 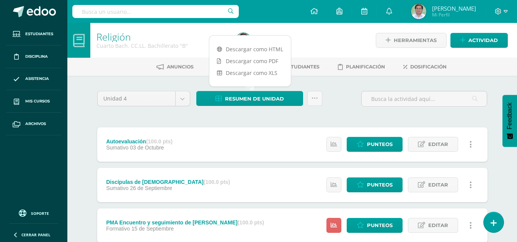 What do you see at coordinates (34, 213) in the screenshot?
I see `a: Soporte` at bounding box center [34, 213].